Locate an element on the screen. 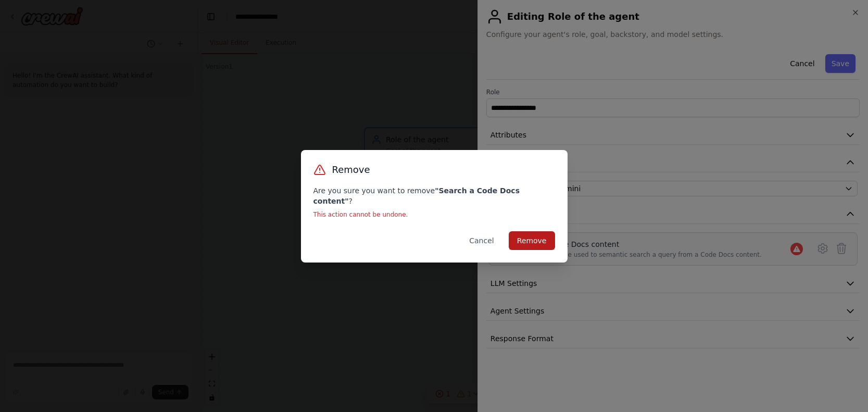 The image size is (868, 412). p: Are you sure you want to remove ? is located at coordinates (434, 196).